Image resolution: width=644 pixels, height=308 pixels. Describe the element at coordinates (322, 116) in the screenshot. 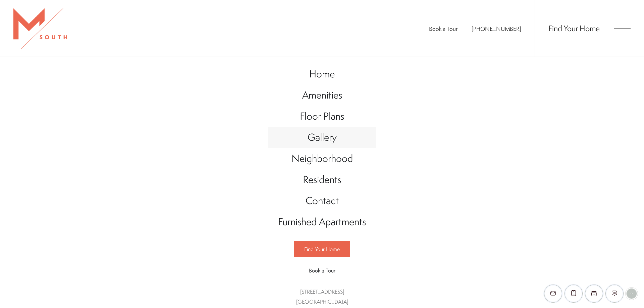

I see `a: Go to Floor Plans` at that location.